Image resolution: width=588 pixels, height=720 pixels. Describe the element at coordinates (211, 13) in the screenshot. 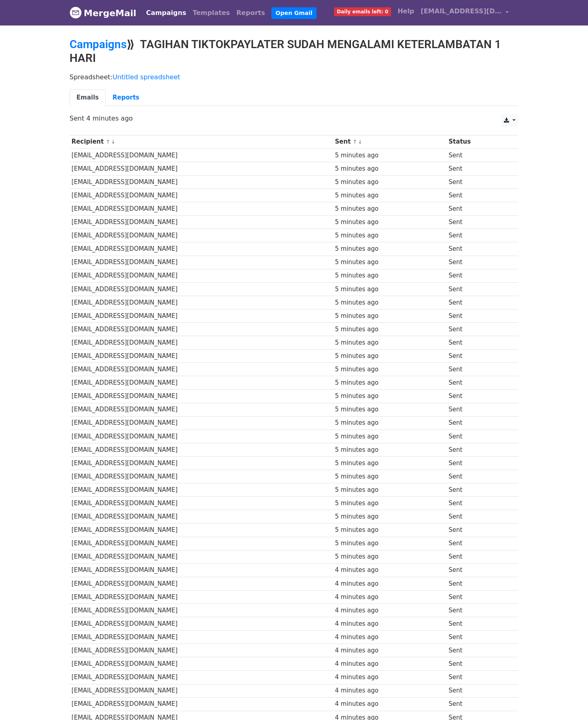

I see `a: Templates` at that location.